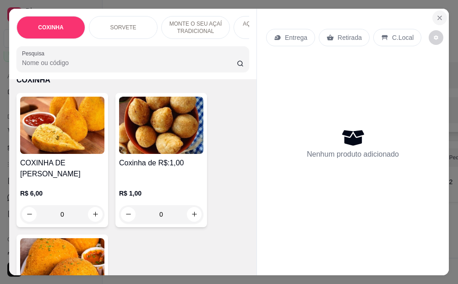 The image size is (458, 284). Describe the element at coordinates (35, 53) in the screenshot. I see `label: Pesquisa` at that location.